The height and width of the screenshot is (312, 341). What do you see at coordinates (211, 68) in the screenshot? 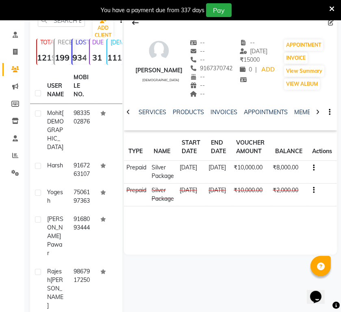
I see `span: 9167370742` at bounding box center [211, 68].